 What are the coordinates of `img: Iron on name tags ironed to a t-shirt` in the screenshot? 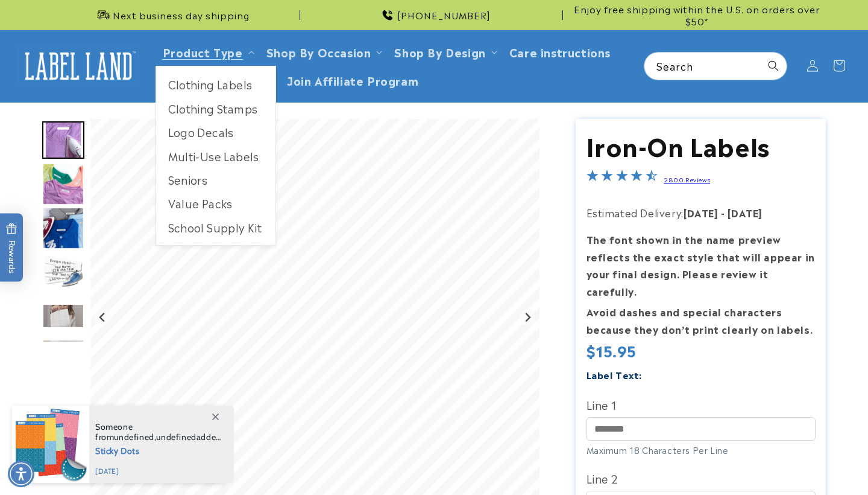 It's located at (63, 184).